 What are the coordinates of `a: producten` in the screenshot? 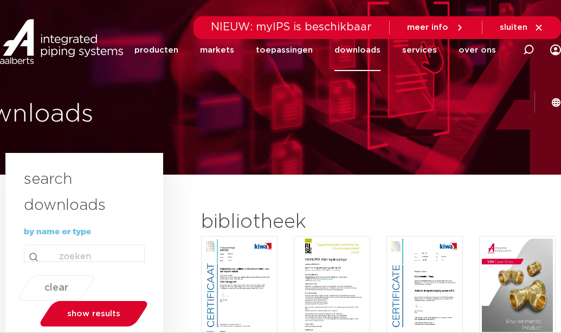 It's located at (156, 50).